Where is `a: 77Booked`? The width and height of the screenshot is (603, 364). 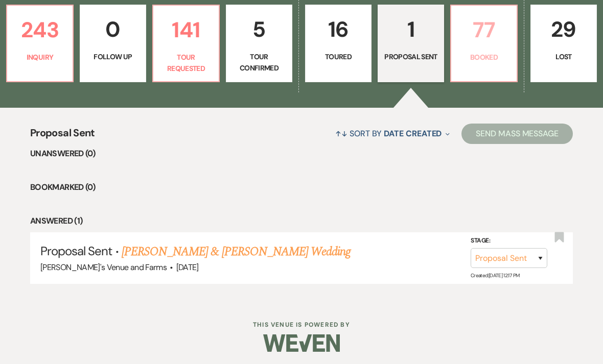 a: 77Booked is located at coordinates (484, 43).